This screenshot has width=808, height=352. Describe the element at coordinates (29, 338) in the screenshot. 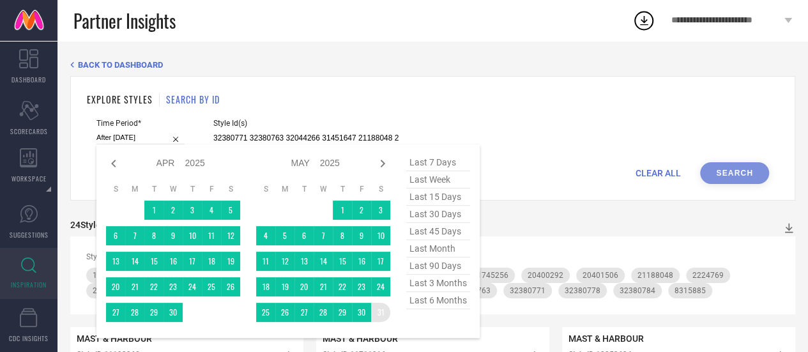

I see `span: CDC INSIGHTS` at that location.